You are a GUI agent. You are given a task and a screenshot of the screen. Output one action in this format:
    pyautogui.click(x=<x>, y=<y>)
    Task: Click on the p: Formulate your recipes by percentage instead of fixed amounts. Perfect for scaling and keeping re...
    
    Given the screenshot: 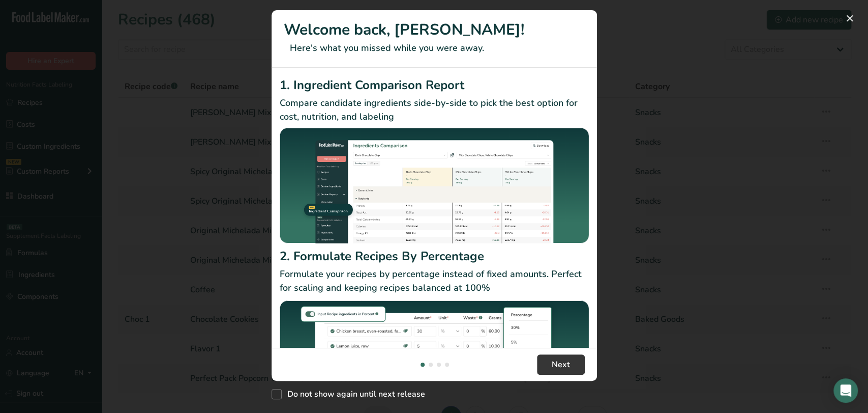 What is the action you would take?
    pyautogui.click(x=435, y=281)
    